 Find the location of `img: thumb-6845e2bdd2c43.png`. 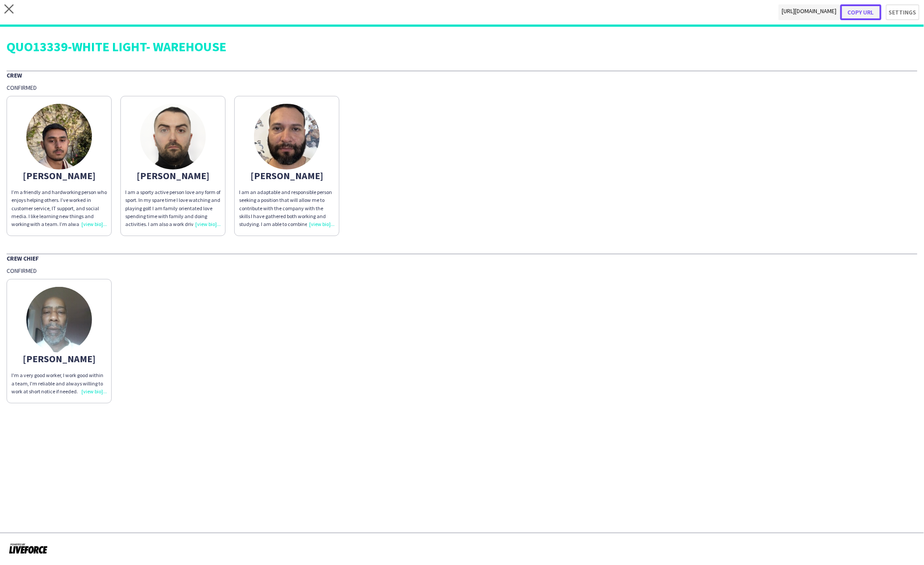

img: thumb-6845e2bdd2c43.png is located at coordinates (173, 136).